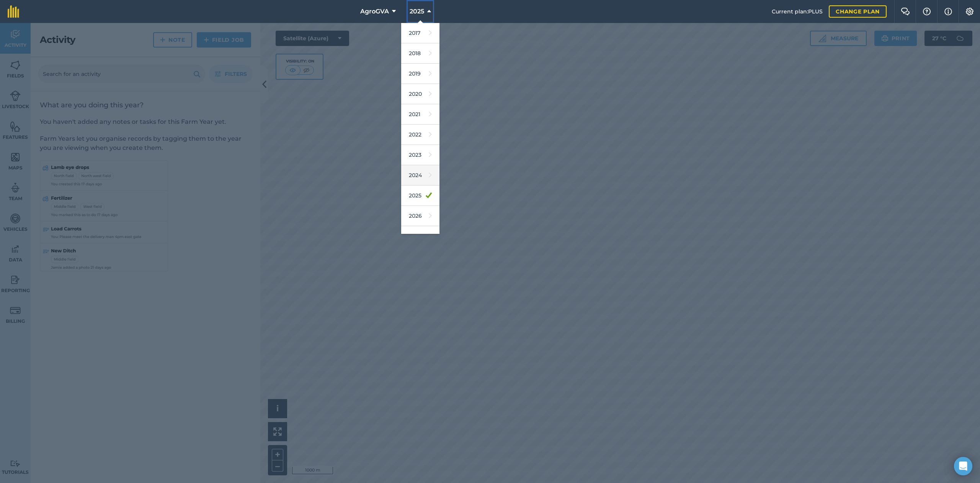  What do you see at coordinates (14, 12) in the screenshot?
I see `img: fieldmargin Logo` at bounding box center [14, 12].